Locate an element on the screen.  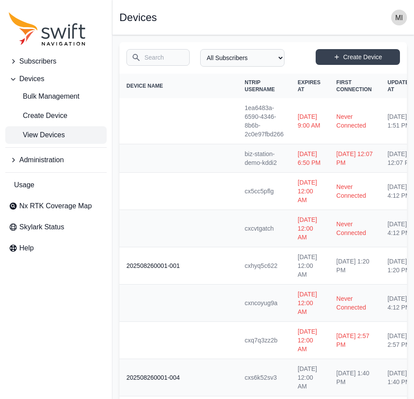
select: Subscriber is located at coordinates (242, 58).